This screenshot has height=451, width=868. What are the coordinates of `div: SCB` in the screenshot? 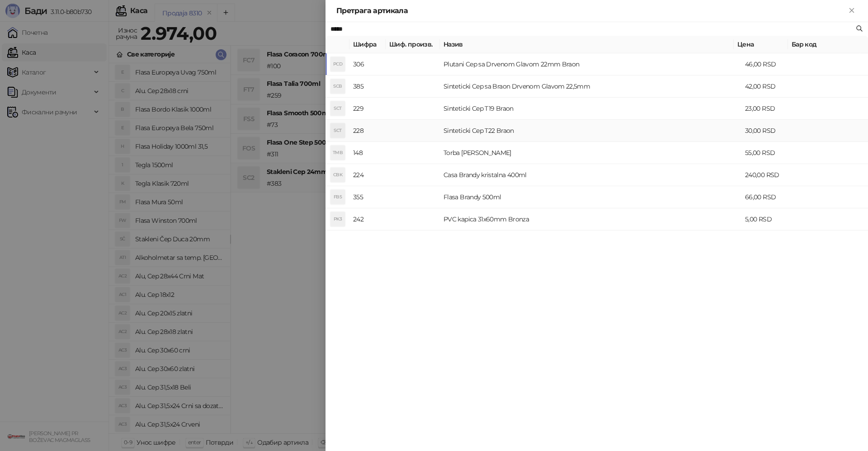 It's located at (338, 86).